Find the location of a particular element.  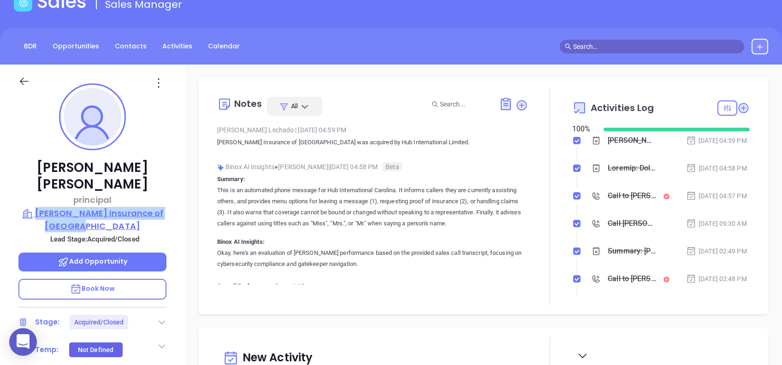

div: Notes is located at coordinates (248, 104).